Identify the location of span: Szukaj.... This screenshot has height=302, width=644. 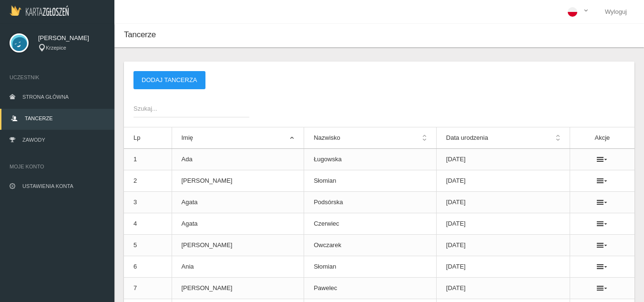
(186, 109).